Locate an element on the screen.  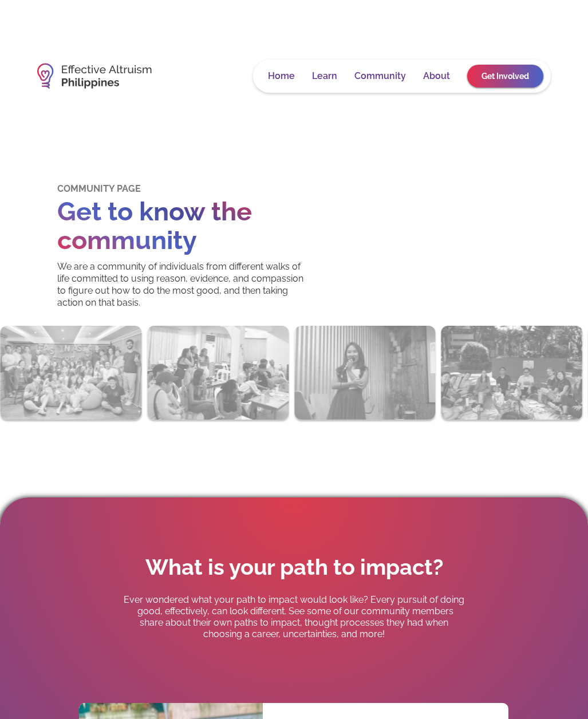
a: About is located at coordinates (436, 76).